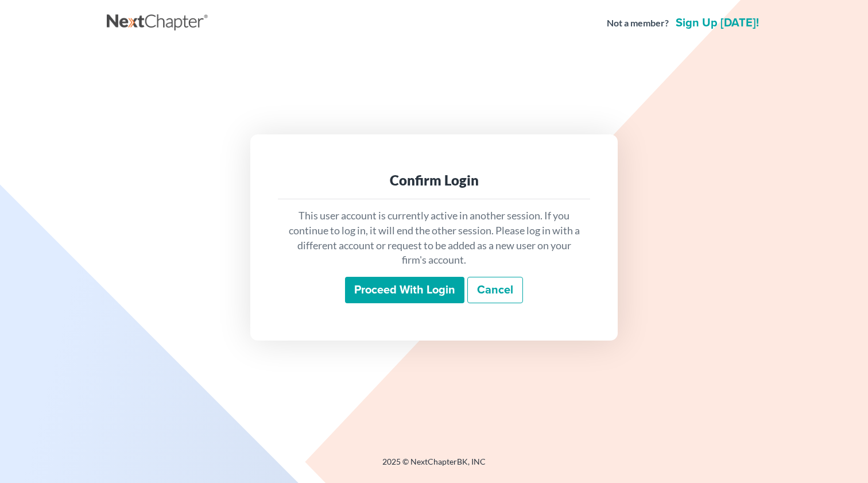 The width and height of the screenshot is (868, 483). Describe the element at coordinates (434, 238) in the screenshot. I see `p: This user account is currently active in another session. If you continue to log in, it will end ...` at that location.